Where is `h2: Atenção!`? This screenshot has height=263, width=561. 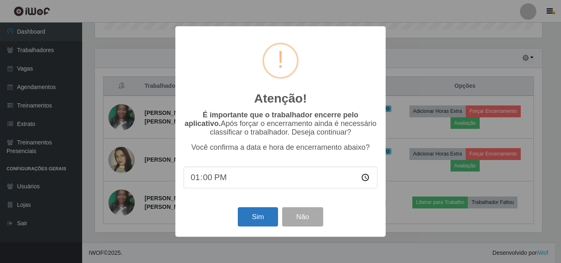 h2: Atenção! is located at coordinates (281, 99).